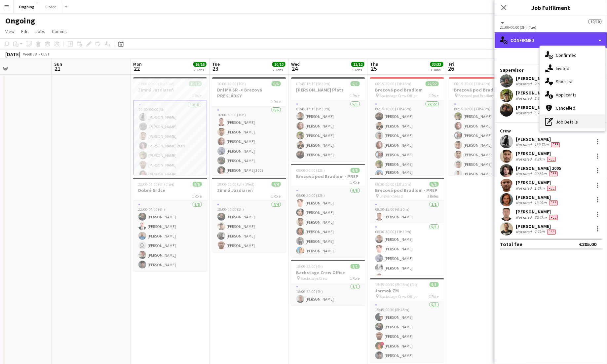 This screenshot has height=364, width=607. What do you see at coordinates (542, 145) in the screenshot?
I see `div: 139.7km` at bounding box center [542, 145].